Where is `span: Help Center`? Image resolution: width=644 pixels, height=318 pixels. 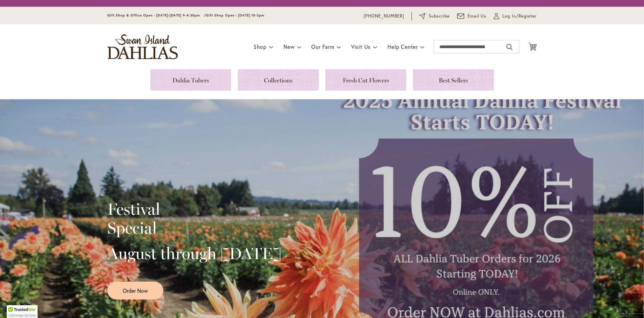 span: Help Center is located at coordinates (403, 46).